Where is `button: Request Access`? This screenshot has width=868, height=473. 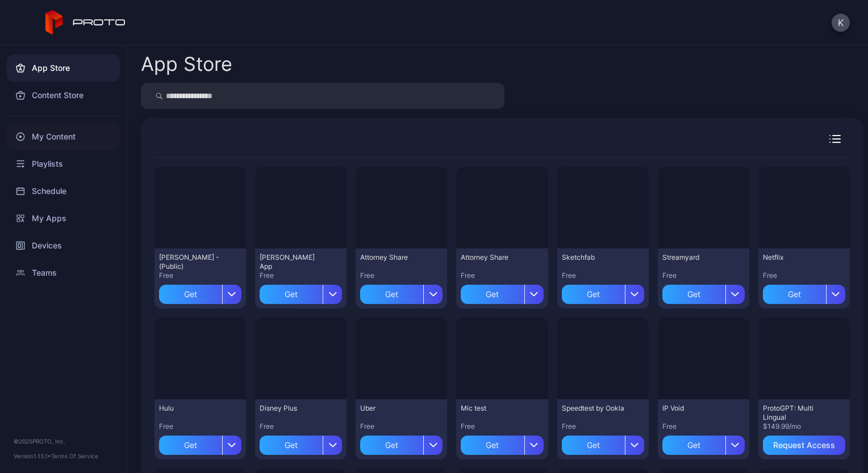 button: Request Access is located at coordinates (804, 445).